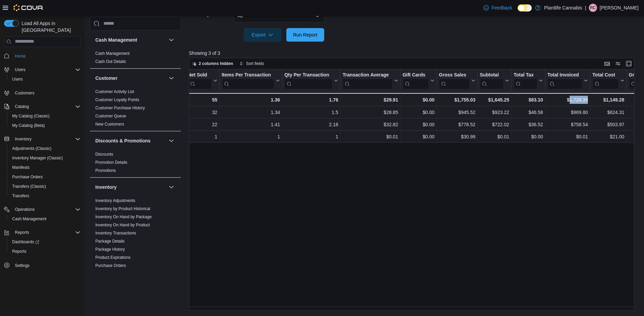 The height and width of the screenshot is (316, 644). Describe the element at coordinates (17, 79) in the screenshot. I see `a: Users` at that location.